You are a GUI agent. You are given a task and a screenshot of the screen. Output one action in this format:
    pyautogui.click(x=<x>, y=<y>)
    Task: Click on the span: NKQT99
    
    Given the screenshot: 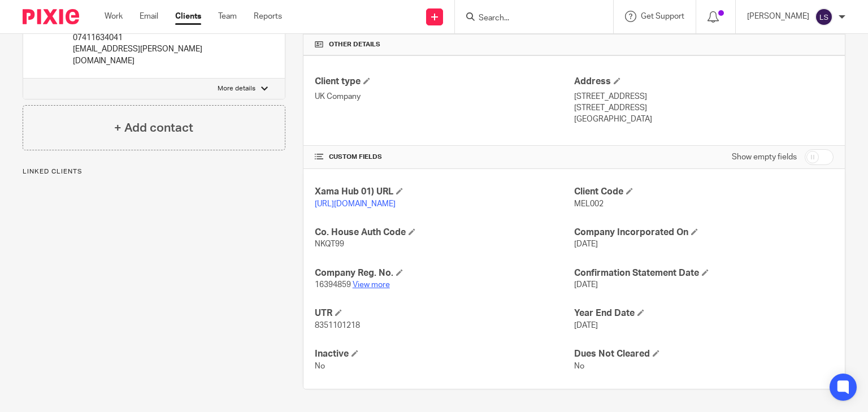 What is the action you would take?
    pyautogui.click(x=329, y=244)
    